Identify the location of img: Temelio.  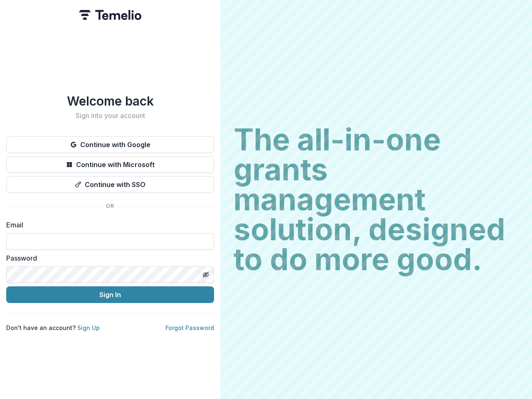
(110, 15).